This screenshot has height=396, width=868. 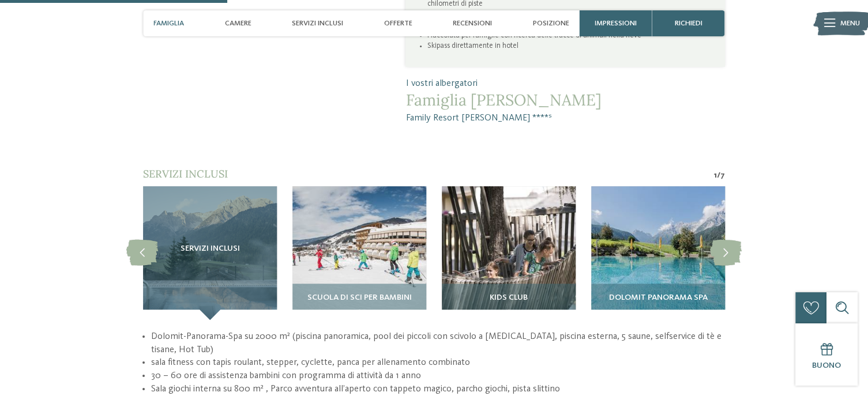 What do you see at coordinates (238, 23) in the screenshot?
I see `span: Camere` at bounding box center [238, 23].